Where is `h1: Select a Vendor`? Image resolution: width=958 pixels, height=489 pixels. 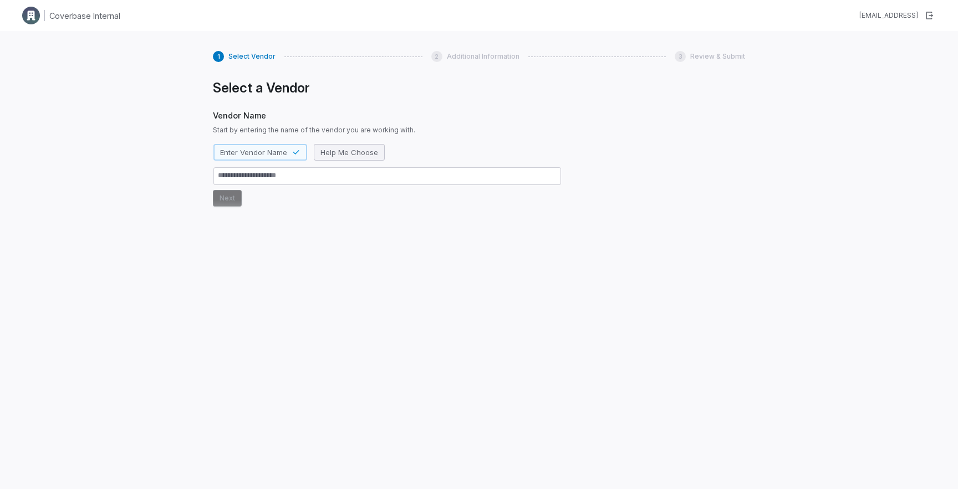
h1: Select a Vendor is located at coordinates (387, 88).